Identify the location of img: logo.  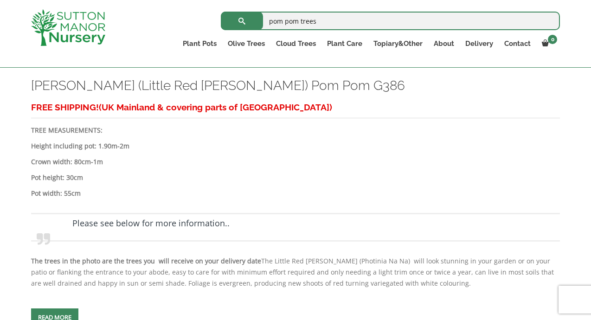
(68, 27).